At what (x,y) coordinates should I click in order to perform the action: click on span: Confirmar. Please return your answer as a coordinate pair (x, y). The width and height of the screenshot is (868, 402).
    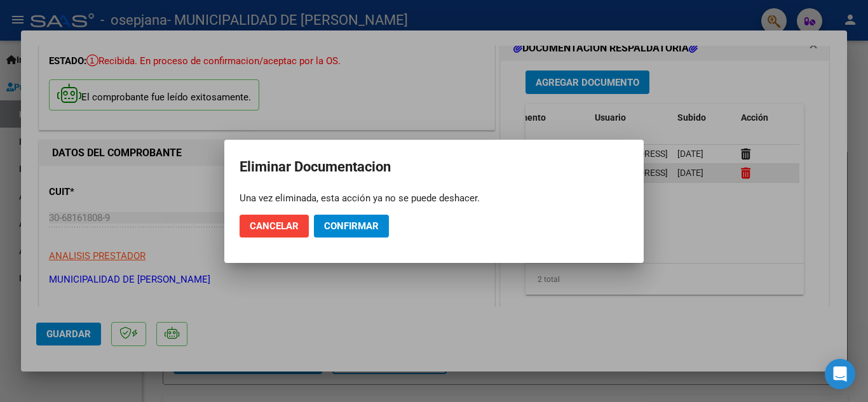
    Looking at the image, I should click on (352, 226).